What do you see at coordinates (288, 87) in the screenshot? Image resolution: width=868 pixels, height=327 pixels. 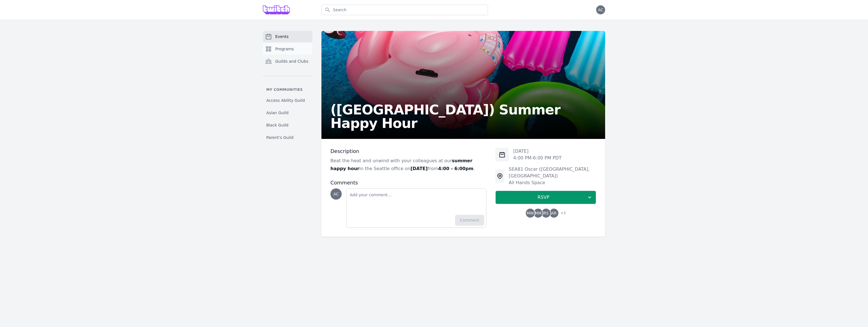 I see `nav: Sidebar` at bounding box center [288, 87].